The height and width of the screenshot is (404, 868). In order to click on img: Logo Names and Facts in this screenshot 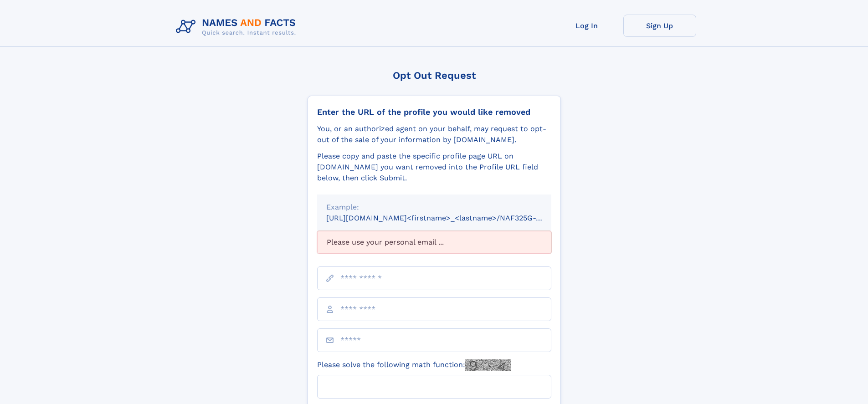, I will do `click(238, 27)`.